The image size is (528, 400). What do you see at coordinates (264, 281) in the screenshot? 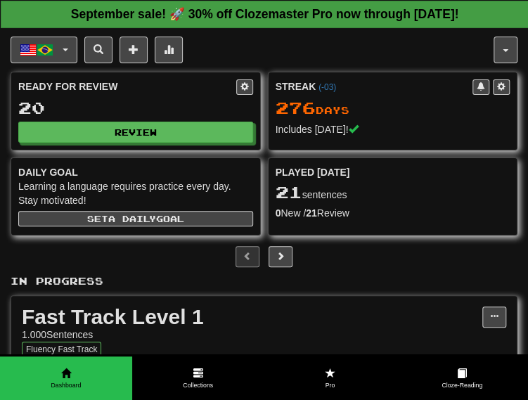
I see `p: In Progress` at bounding box center [264, 281].